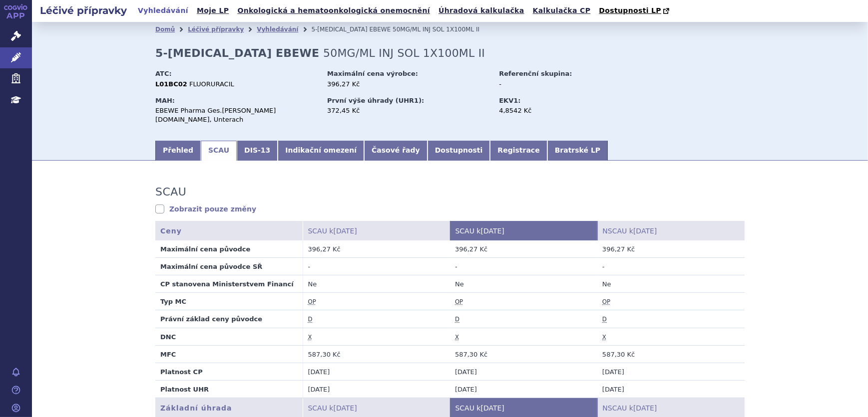 The image size is (868, 417). Describe the element at coordinates (177, 151) in the screenshot. I see `a: Přehled` at that location.